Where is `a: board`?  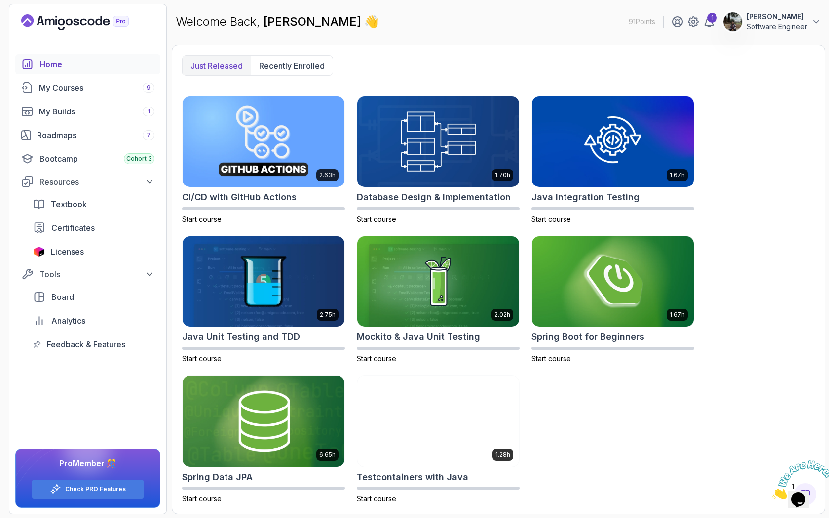 a: board is located at coordinates (94, 297).